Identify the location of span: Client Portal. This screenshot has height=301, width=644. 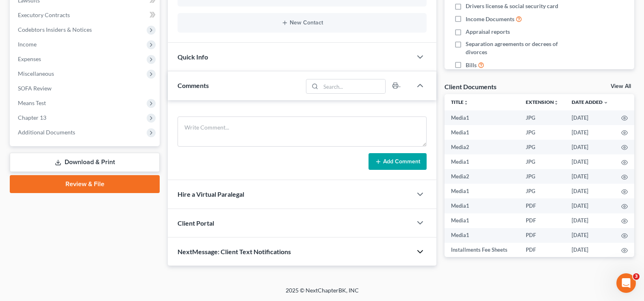
(195, 223).